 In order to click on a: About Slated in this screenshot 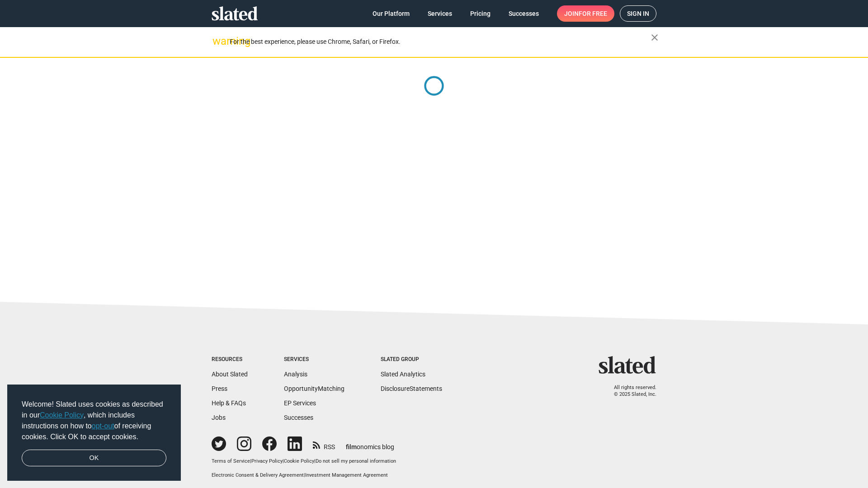, I will do `click(229, 373)`.